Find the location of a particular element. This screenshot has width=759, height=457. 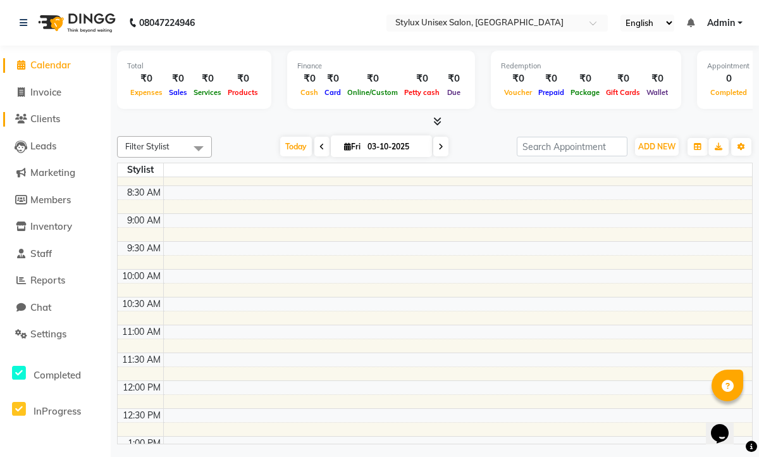

div: 12:30 PM is located at coordinates (142, 415).